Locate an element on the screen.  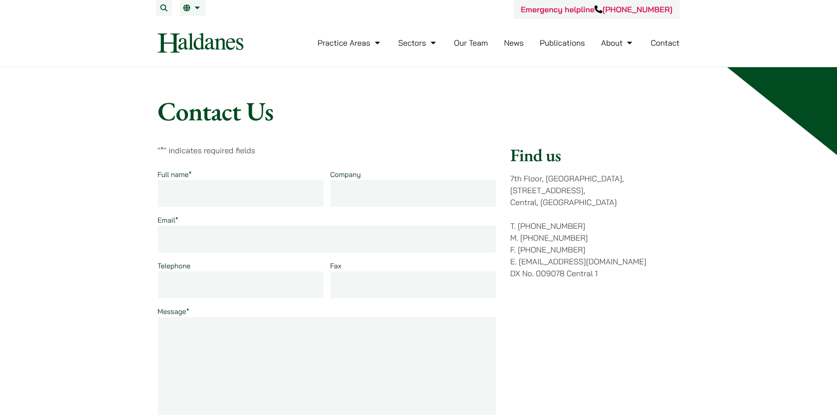
a: EN is located at coordinates (192, 8).